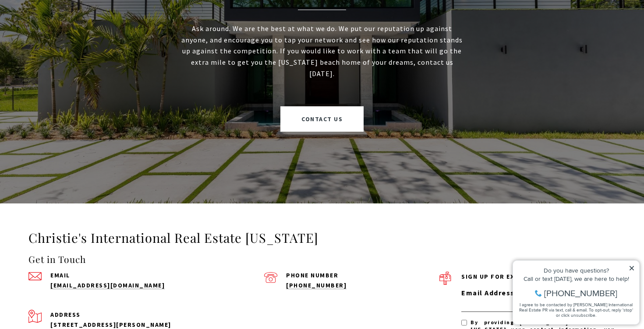 The image size is (644, 329). Describe the element at coordinates (127, 275) in the screenshot. I see `p: Email` at that location.